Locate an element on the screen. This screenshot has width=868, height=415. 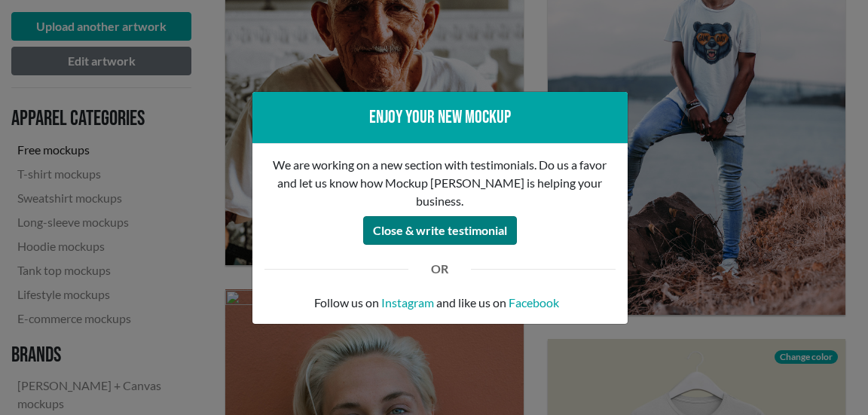
p: Follow us on and like us on is located at coordinates (440, 303).